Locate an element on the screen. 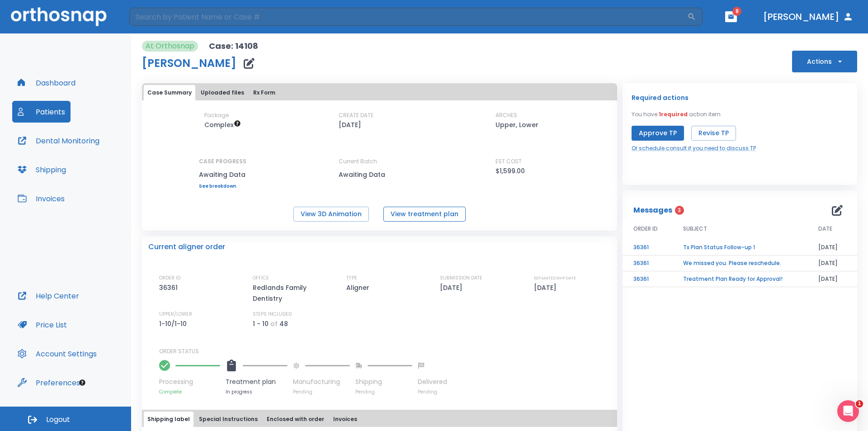 Image resolution: width=868 pixels, height=431 pixels. a: Dental Monitoring is located at coordinates (58, 140).